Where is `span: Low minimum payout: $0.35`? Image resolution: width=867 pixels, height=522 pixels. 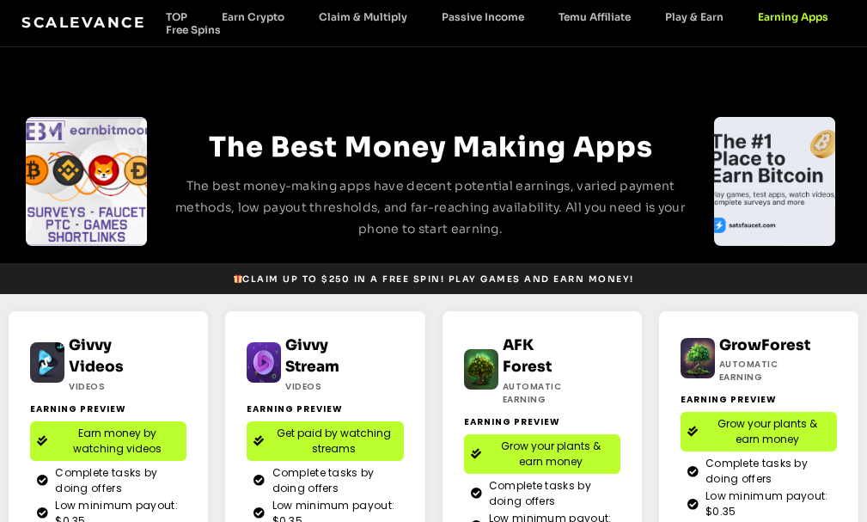 span: Low minimum payout: $0.35 is located at coordinates (766, 504).